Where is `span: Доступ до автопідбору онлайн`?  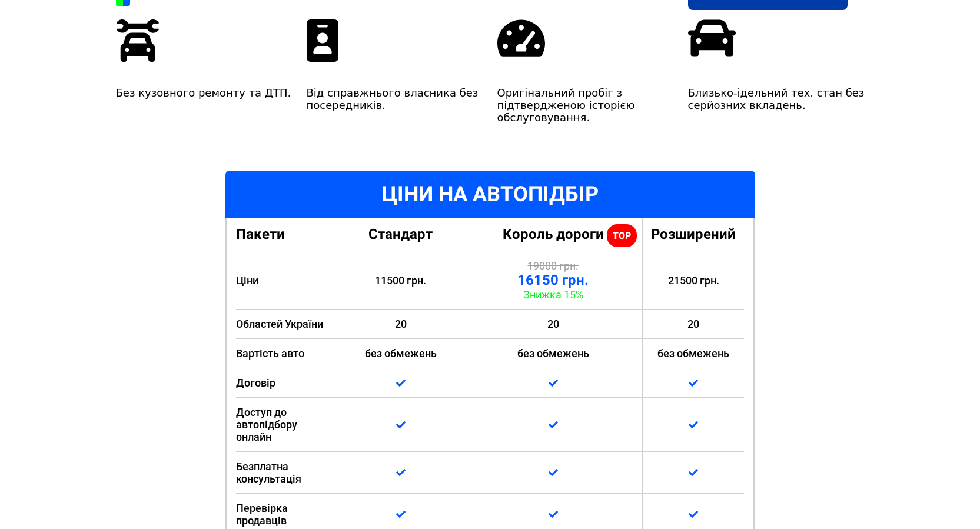
span: Доступ до автопідбору онлайн is located at coordinates (284, 424).